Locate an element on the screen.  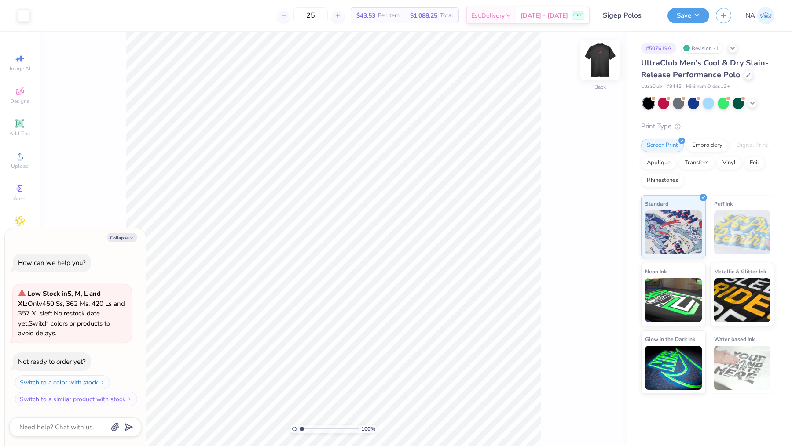
img: Glow in the Dark Ink is located at coordinates (673, 368).